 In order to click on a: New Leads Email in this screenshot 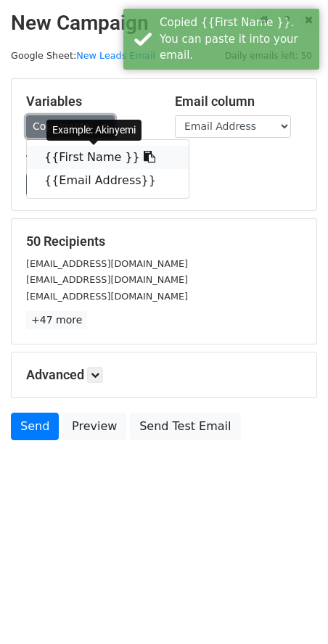, I will do `click(115, 55)`.